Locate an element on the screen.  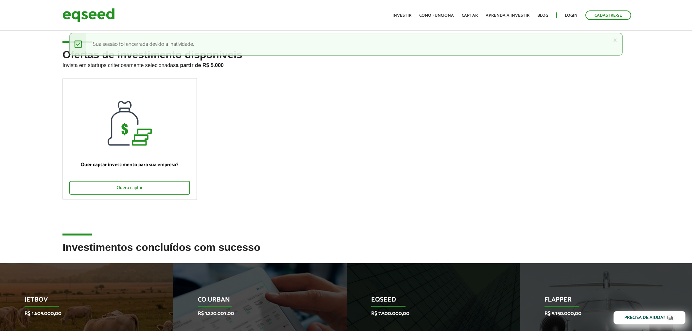
h2: Ofertas de investimento disponíveis is located at coordinates (345, 63).